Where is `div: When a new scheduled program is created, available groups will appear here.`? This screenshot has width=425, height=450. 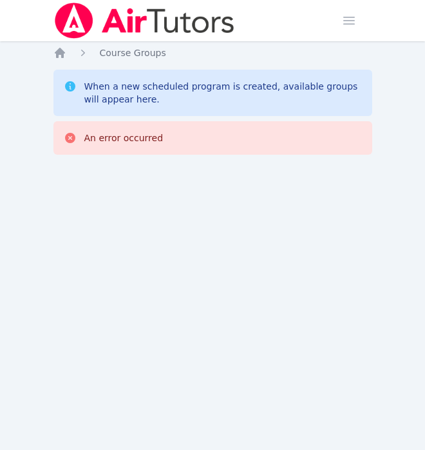 div: When a new scheduled program is created, available groups will appear here. is located at coordinates (223, 93).